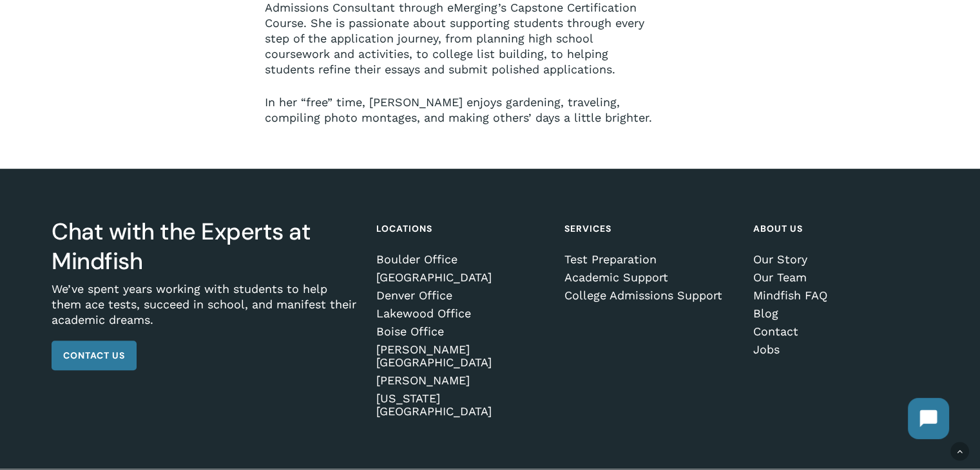 This screenshot has height=470, width=980. I want to click on a: Lakewood Office, so click(462, 314).